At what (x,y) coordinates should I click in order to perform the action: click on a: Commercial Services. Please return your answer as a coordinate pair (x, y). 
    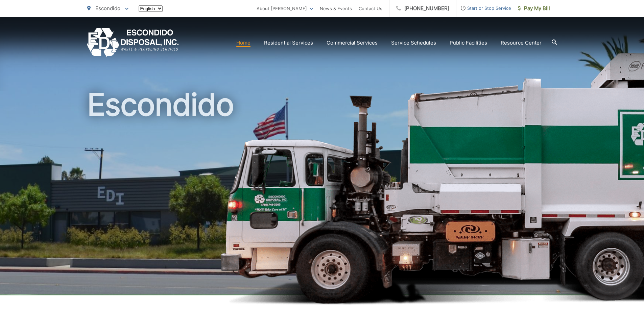
    Looking at the image, I should click on (352, 43).